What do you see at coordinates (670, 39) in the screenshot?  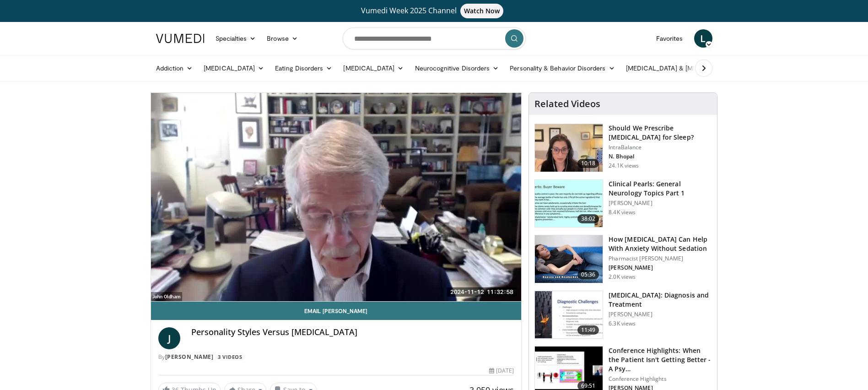 I see `a: Favorites` at bounding box center [670, 39].